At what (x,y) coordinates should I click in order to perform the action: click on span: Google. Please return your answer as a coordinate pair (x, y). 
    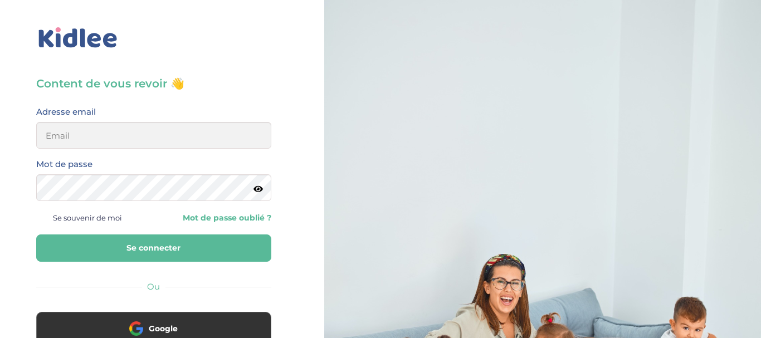
    Looking at the image, I should click on (163, 329).